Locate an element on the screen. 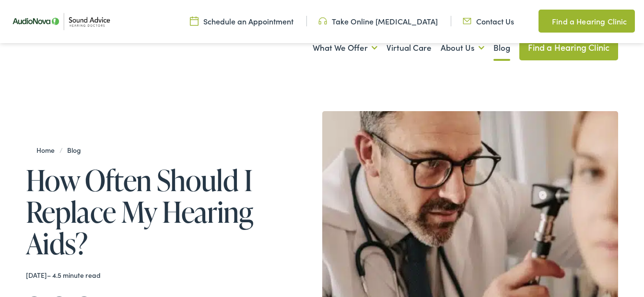 The image size is (644, 297). a: Contact Us is located at coordinates (488, 21).